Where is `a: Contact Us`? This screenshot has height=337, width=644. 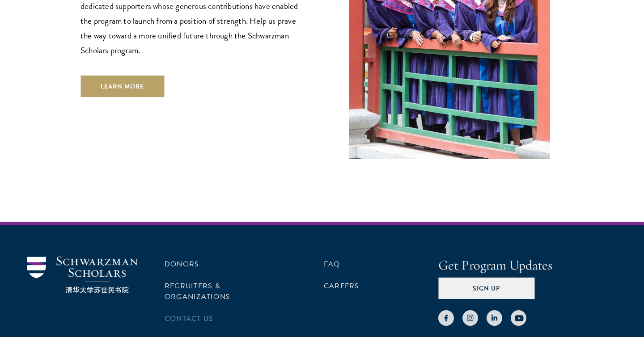
a: Contact Us is located at coordinates (189, 319).